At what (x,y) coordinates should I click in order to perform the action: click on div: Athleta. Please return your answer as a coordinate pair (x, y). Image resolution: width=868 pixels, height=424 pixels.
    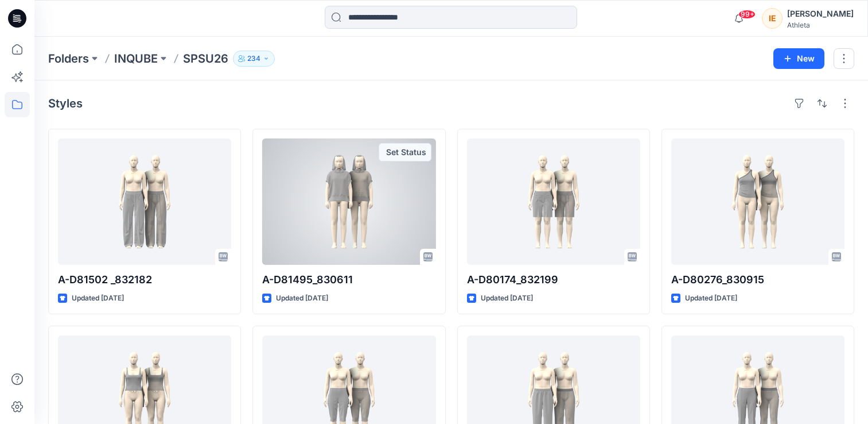
    Looking at the image, I should click on (820, 25).